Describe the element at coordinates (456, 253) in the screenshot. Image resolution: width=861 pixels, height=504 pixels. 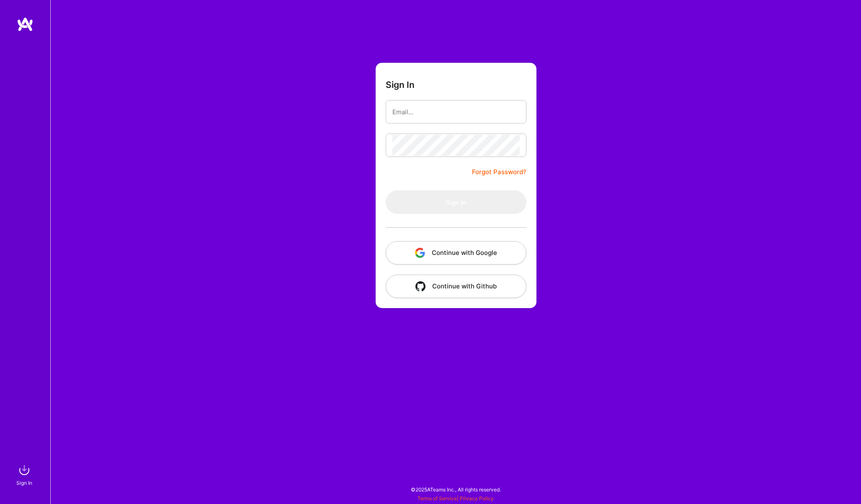
I see `button: Continue with Google` at that location.